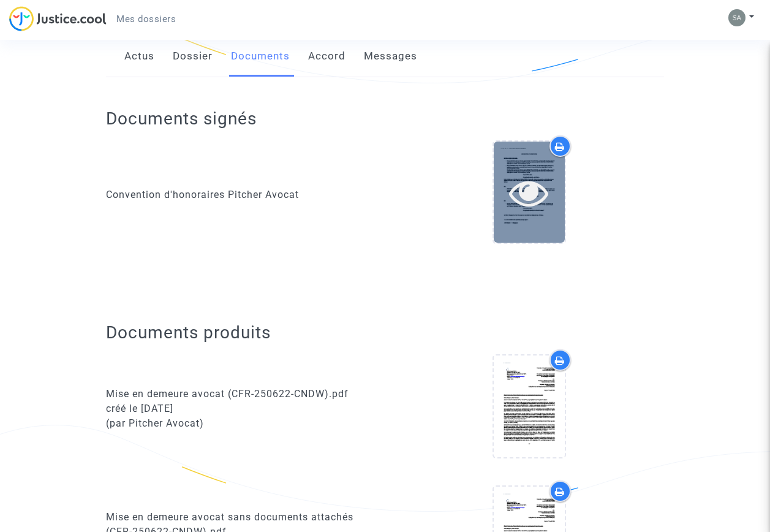 The height and width of the screenshot is (532, 770). What do you see at coordinates (192, 57) in the screenshot?
I see `a: Dossier` at bounding box center [192, 57].